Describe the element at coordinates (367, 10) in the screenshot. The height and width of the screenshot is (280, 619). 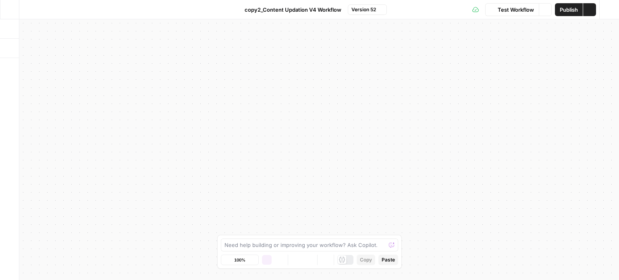
I see `button: Version 52` at that location.